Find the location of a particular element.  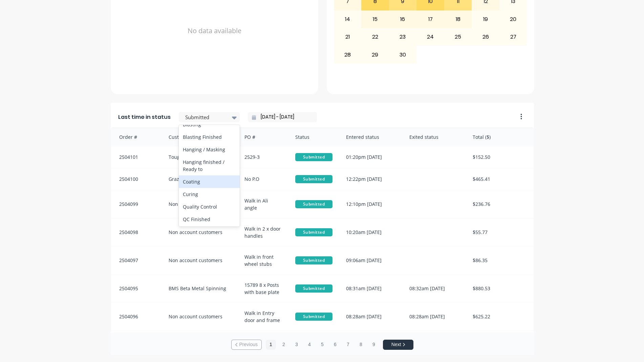

button: Previous is located at coordinates (247, 345).